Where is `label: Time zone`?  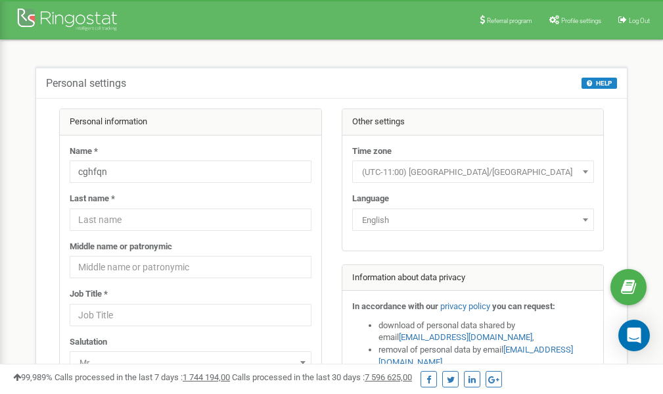
label: Time zone is located at coordinates (372, 151).